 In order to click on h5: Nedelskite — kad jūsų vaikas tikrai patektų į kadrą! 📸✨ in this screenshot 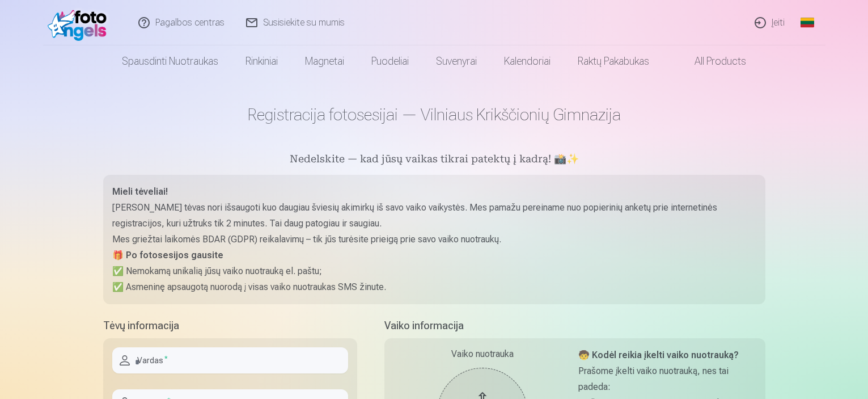, I will do `click(434, 160)`.